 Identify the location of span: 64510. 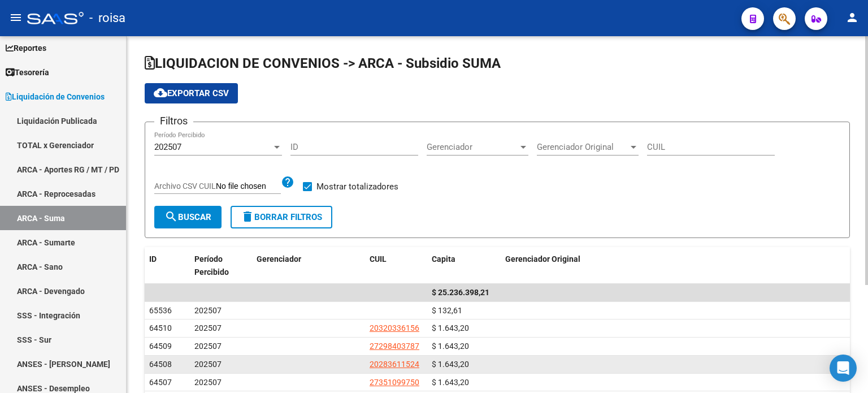
(161, 328).